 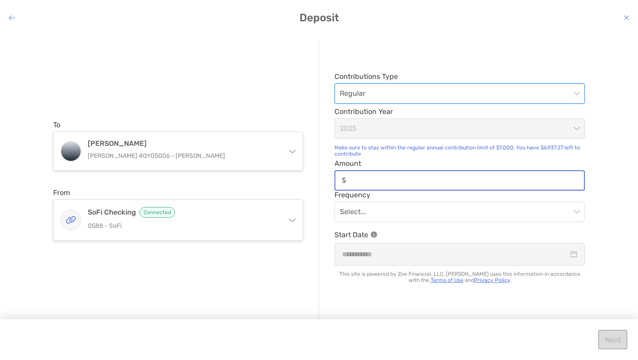 I want to click on span: Frequency, so click(x=460, y=195).